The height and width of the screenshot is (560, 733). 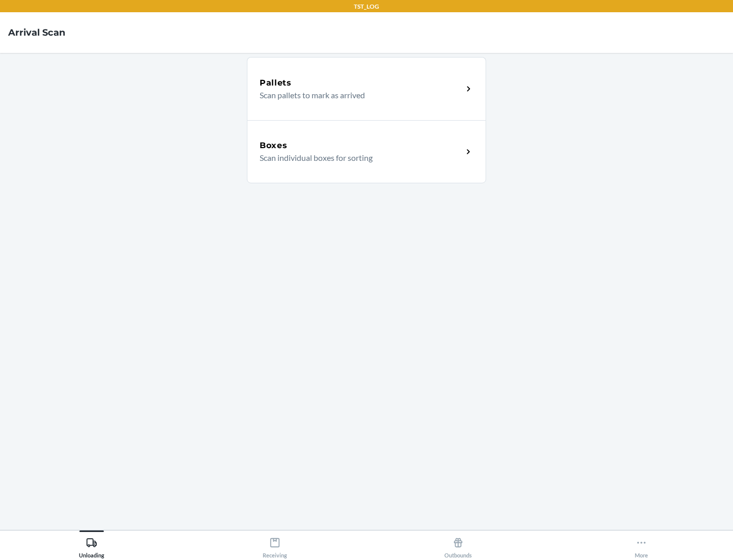 What do you see at coordinates (91, 545) in the screenshot?
I see `div: Unloading` at bounding box center [91, 545].